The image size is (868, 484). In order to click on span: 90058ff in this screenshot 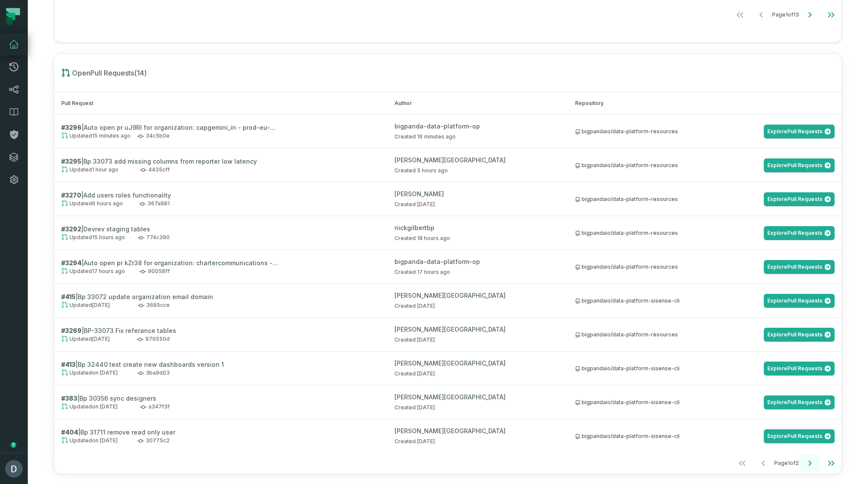, I will do `click(154, 271)`.